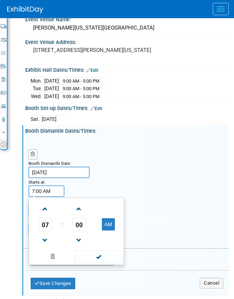 The height and width of the screenshot is (299, 234). I want to click on td: Mon., so click(37, 81).